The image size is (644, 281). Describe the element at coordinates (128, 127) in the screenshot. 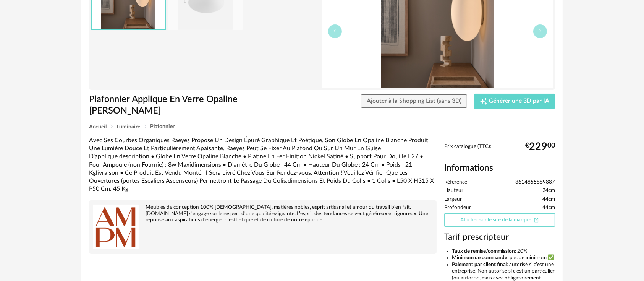

I see `span: Luminaire` at that location.